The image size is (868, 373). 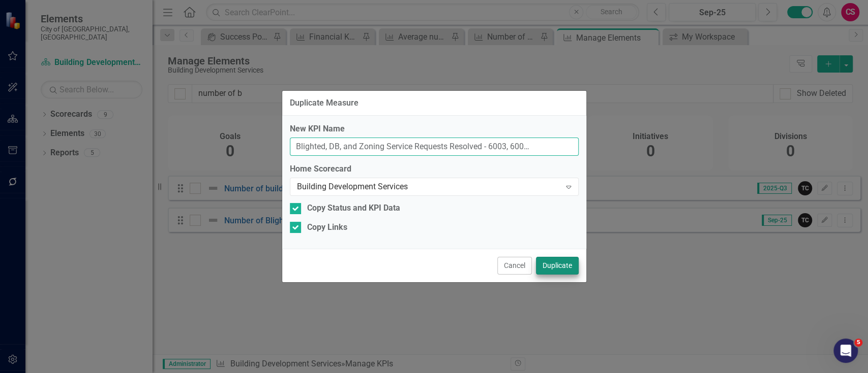 I want to click on label: Home Scorecard, so click(x=434, y=169).